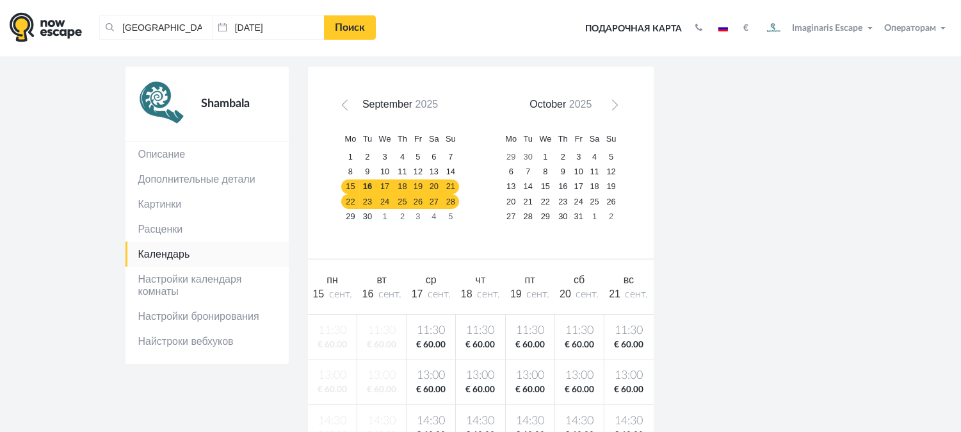 The width and height of the screenshot is (961, 432). Describe the element at coordinates (819, 28) in the screenshot. I see `button: Imaginaris Escape` at that location.